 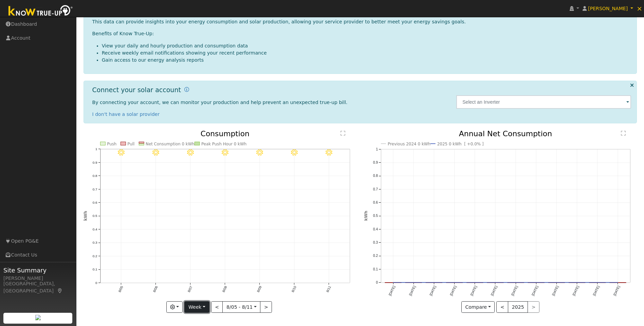 I want to click on h1: Connect your solar account, so click(x=136, y=90).